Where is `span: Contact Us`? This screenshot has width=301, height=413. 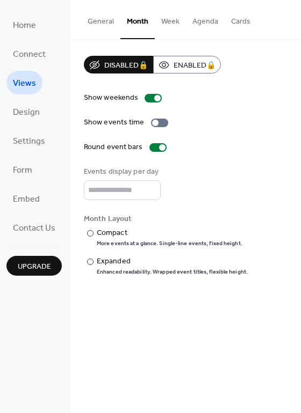
span: Contact Us is located at coordinates (34, 229).